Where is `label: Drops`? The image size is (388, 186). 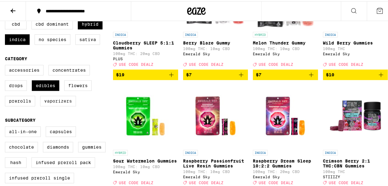 label: Drops is located at coordinates (16, 84).